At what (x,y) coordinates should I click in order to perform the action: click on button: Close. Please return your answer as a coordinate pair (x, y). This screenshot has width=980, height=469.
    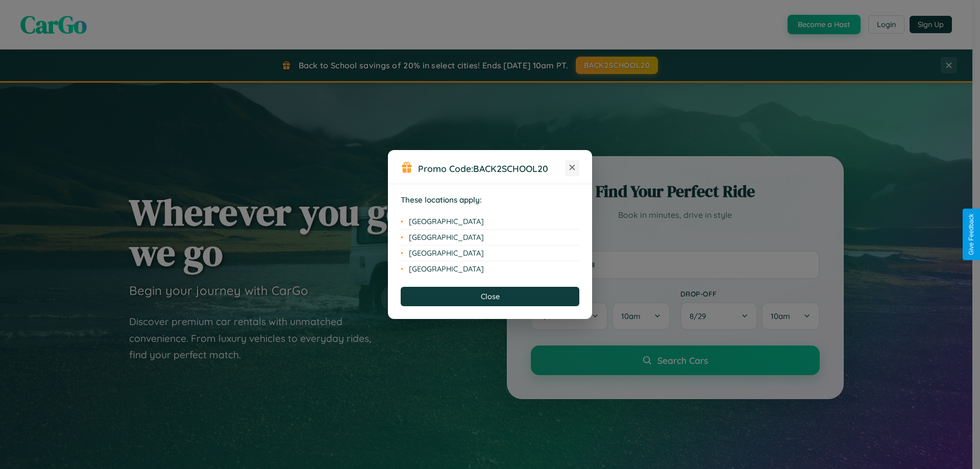
    Looking at the image, I should click on (490, 297).